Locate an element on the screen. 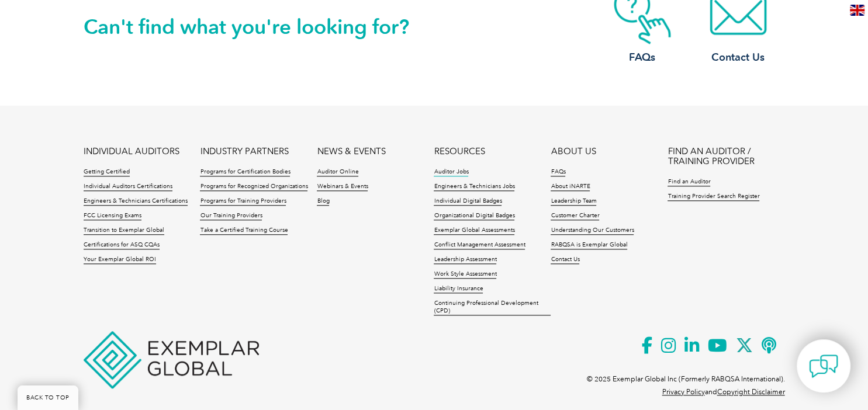 This screenshot has width=868, height=410. a: Engineers & Technicians Jobs is located at coordinates (474, 187).